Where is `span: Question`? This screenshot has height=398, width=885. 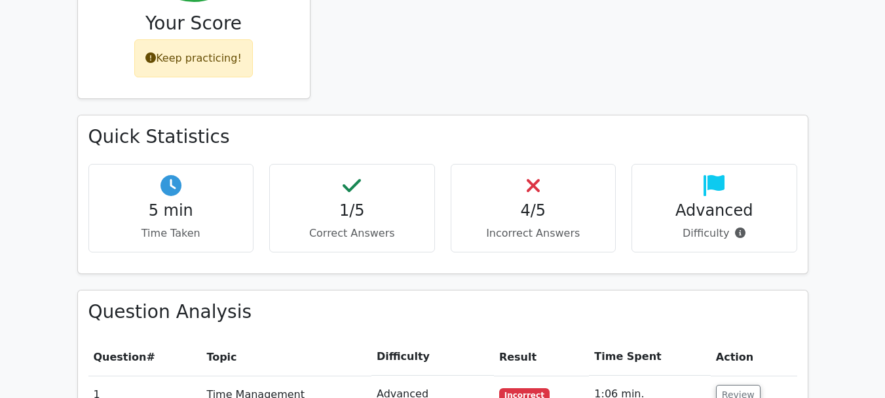 span: Question is located at coordinates (120, 356).